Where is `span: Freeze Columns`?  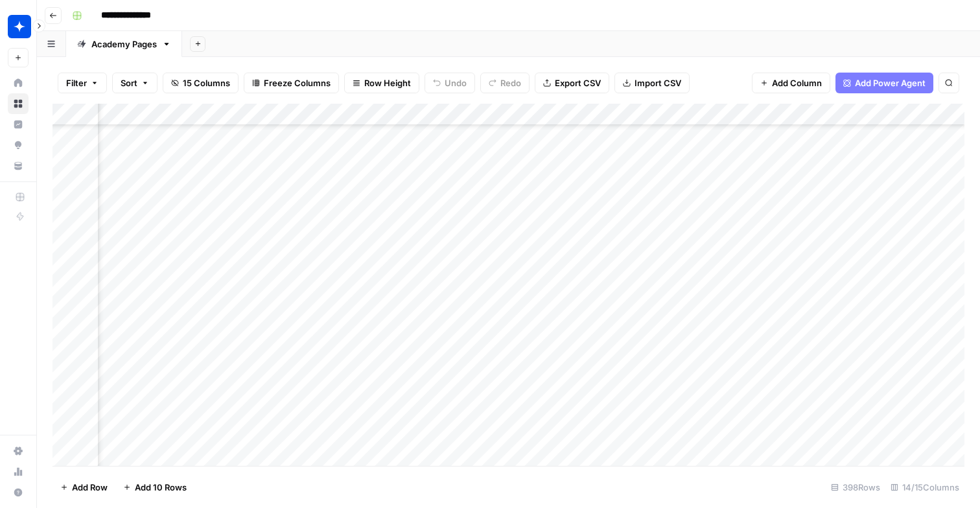
span: Freeze Columns is located at coordinates (297, 83).